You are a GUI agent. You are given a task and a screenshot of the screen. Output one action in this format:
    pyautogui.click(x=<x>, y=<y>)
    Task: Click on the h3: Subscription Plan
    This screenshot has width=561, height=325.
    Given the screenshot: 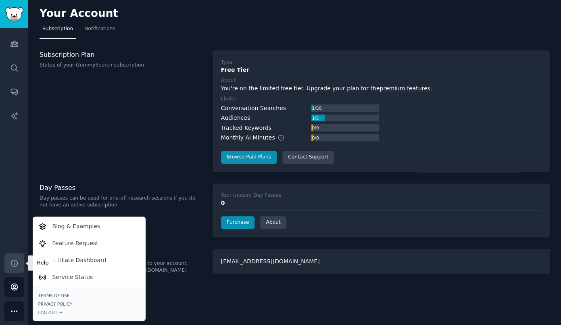 What is the action you would take?
    pyautogui.click(x=122, y=54)
    